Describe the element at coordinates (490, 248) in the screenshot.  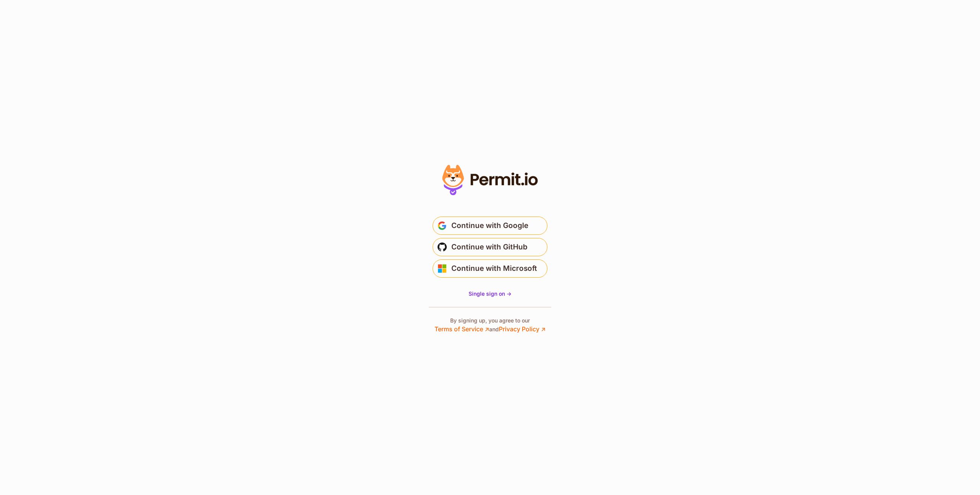
I see `button: Continue with GitHub` at that location.